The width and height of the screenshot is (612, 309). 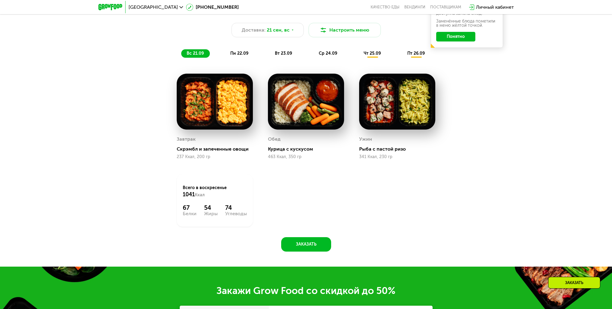 I want to click on button: Настроить меню, so click(x=345, y=30).